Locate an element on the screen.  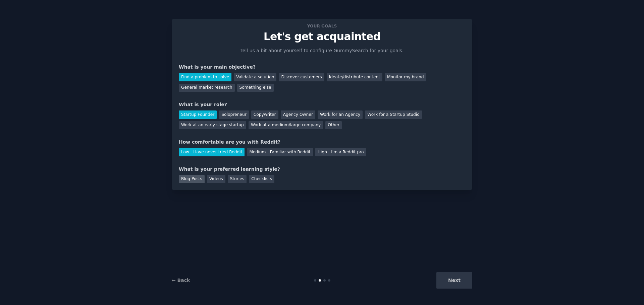
a: ← Back is located at coordinates (181, 280).